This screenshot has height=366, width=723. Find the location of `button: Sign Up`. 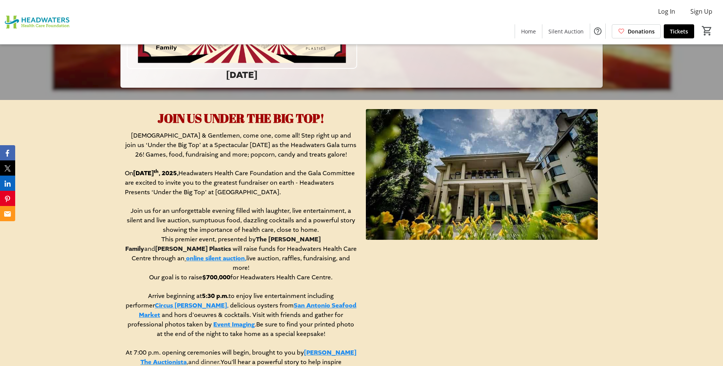

button: Sign Up is located at coordinates (701, 11).